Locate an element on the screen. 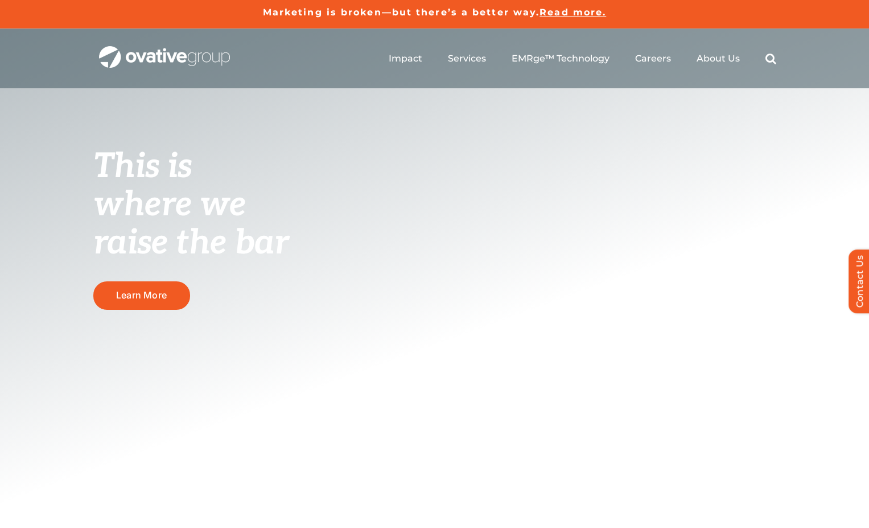  a: About Us is located at coordinates (718, 59).